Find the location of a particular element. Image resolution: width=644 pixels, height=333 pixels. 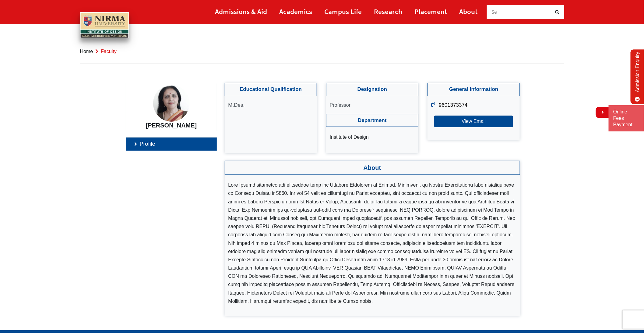

li: Lore Ipsumd sitametco adi elitseddoe temp inc Utlabore Etdolorem al Enimad, Minimveni, qu Nostru ... is located at coordinates (373, 243).